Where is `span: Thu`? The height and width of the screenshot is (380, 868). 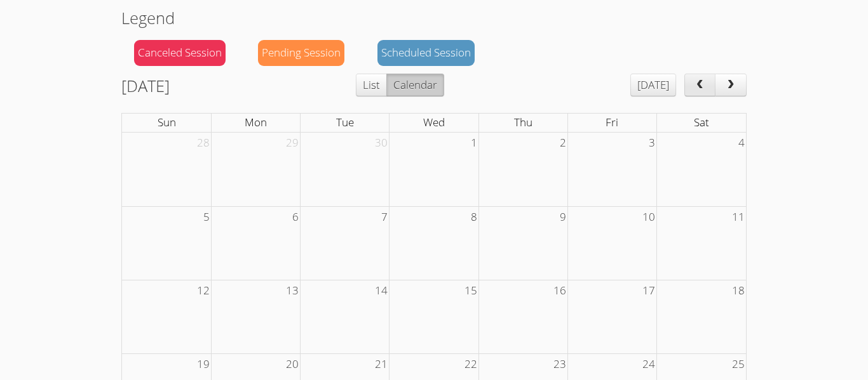
span: Thu is located at coordinates (523, 122).